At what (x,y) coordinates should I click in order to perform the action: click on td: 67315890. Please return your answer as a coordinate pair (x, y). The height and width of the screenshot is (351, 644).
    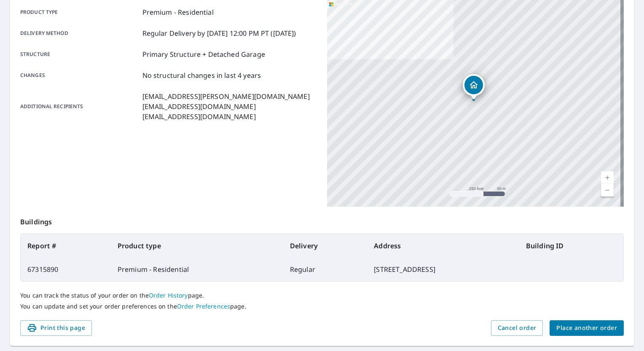
    Looking at the image, I should click on (65, 269).